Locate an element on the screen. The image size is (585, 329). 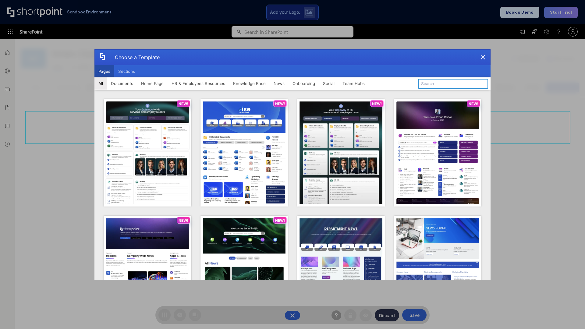
div: template selector is located at coordinates (293, 165).